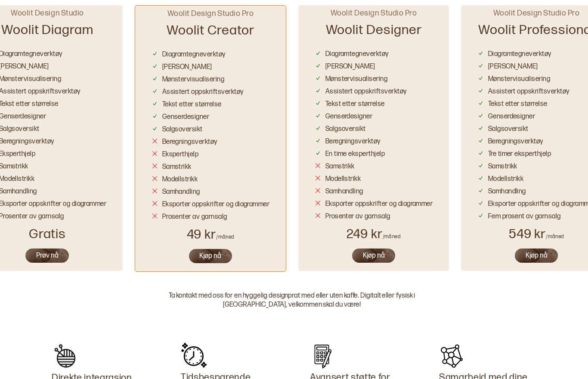  What do you see at coordinates (355, 154) in the screenshot?
I see `div: En time eksperthjelp` at bounding box center [355, 154].